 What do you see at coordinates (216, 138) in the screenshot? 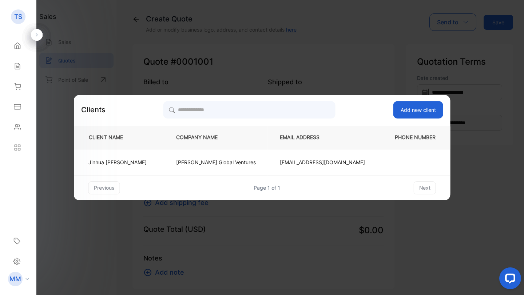
I see `p: COMPANY NAME` at bounding box center [216, 138].